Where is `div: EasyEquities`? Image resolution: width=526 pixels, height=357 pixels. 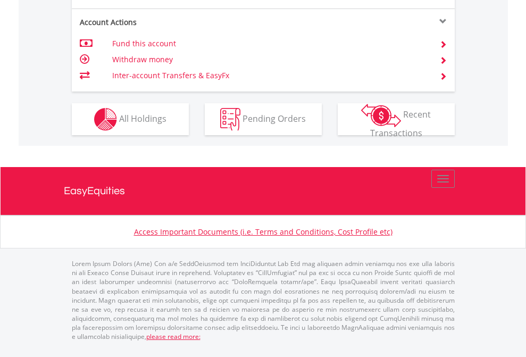 div: EasyEquities is located at coordinates (263, 191).